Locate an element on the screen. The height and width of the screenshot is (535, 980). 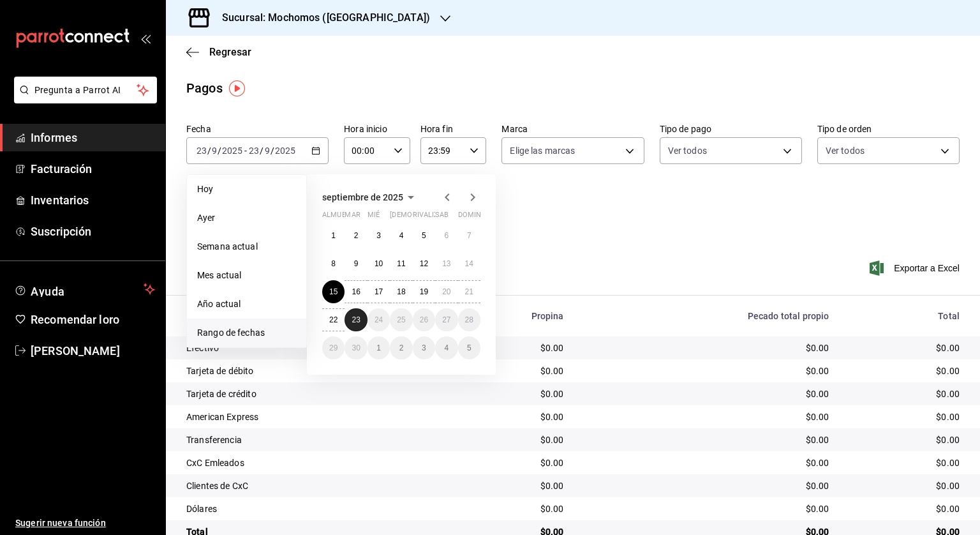
font: CxC Emleados is located at coordinates (215, 463).